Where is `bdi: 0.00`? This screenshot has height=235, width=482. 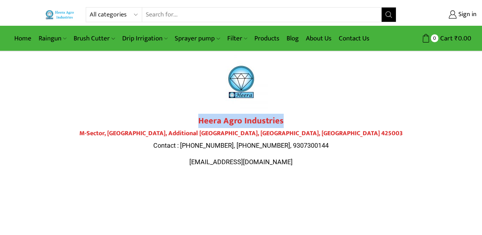 bdi: 0.00 is located at coordinates (463, 38).